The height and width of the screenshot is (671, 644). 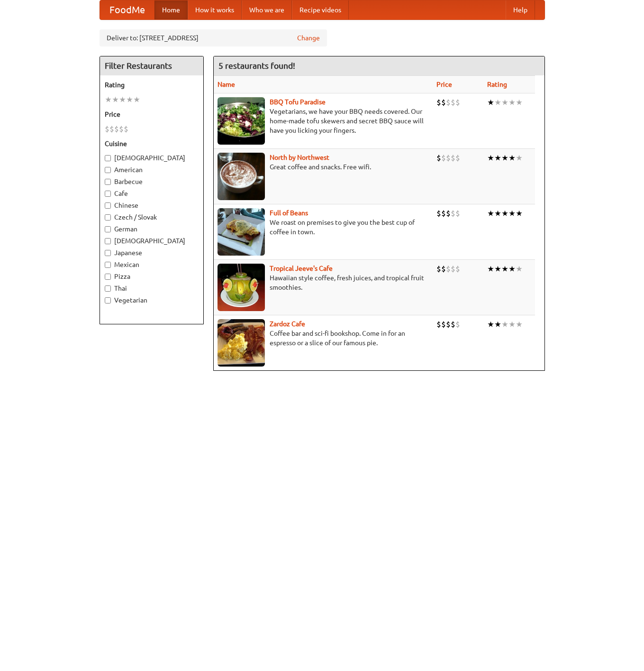 What do you see at coordinates (300, 268) in the screenshot?
I see `b: Tropical Jeeve's Cafe` at bounding box center [300, 268].